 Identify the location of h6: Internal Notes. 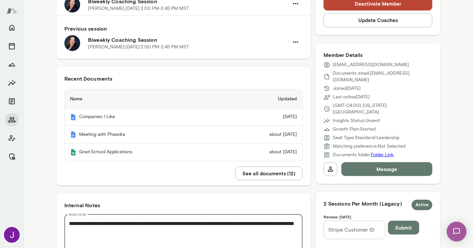
(183, 205).